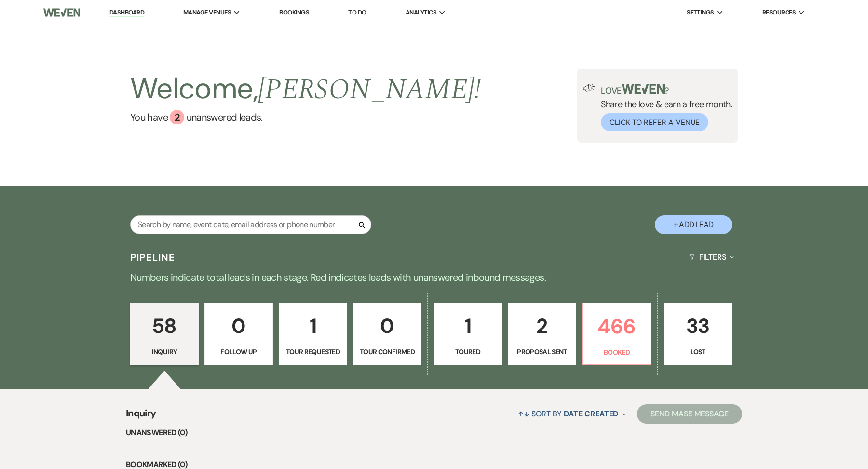 The height and width of the screenshot is (469, 868). What do you see at coordinates (313, 351) in the screenshot?
I see `p: Tour Requested` at bounding box center [313, 351].